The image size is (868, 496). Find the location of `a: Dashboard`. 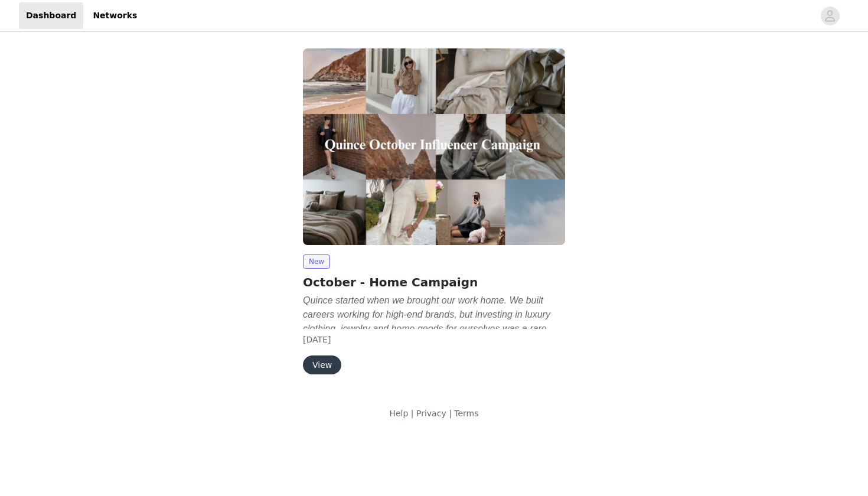

a: Dashboard is located at coordinates (51, 15).